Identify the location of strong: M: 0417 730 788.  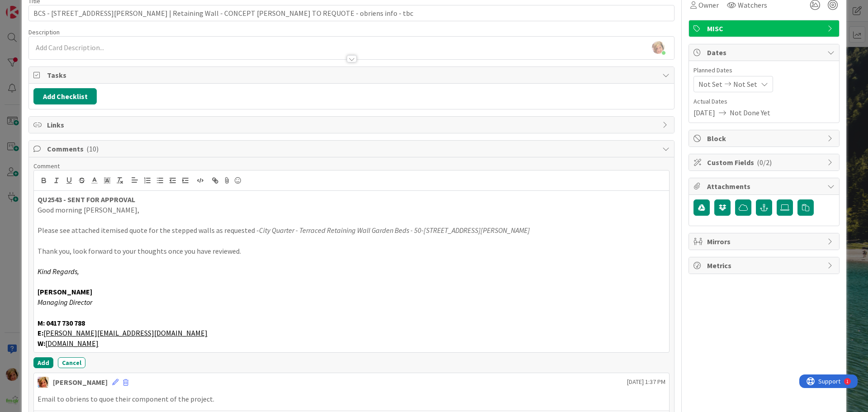
(61, 323).